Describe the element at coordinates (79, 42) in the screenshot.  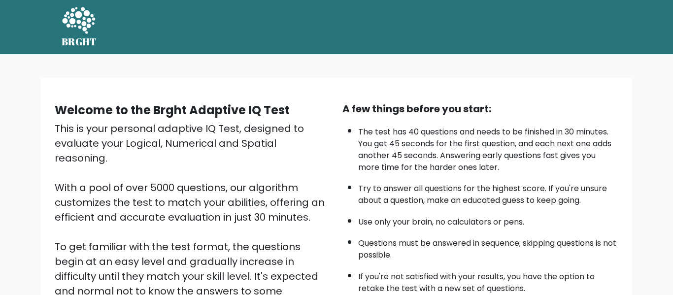
I see `h5: BRGHT` at that location.